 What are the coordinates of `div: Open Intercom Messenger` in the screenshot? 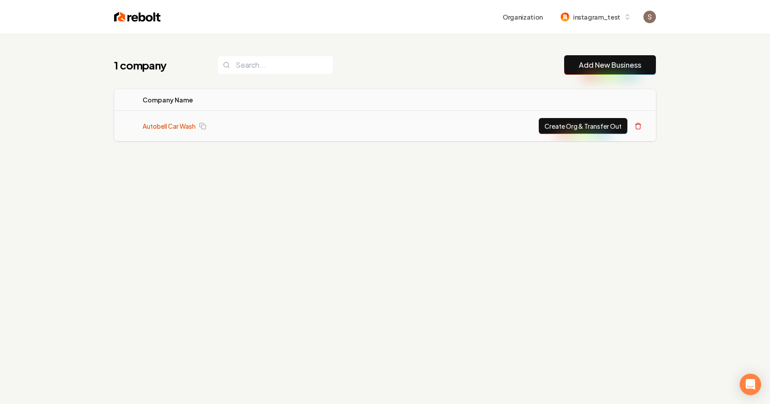 It's located at (751, 385).